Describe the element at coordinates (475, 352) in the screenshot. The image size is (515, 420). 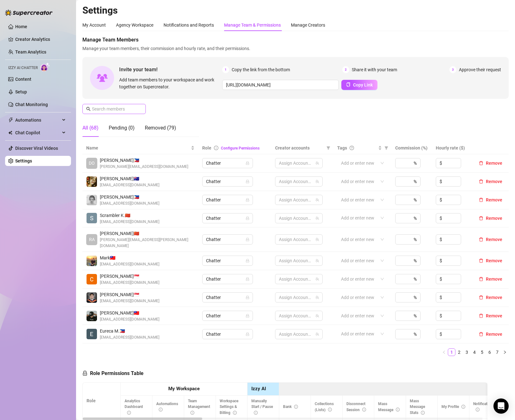
I see `a: 4` at that location.